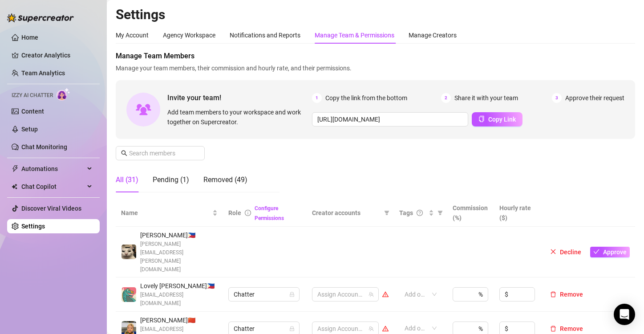 The height and width of the screenshot is (334, 644). I want to click on span: Copy Link, so click(502, 120).